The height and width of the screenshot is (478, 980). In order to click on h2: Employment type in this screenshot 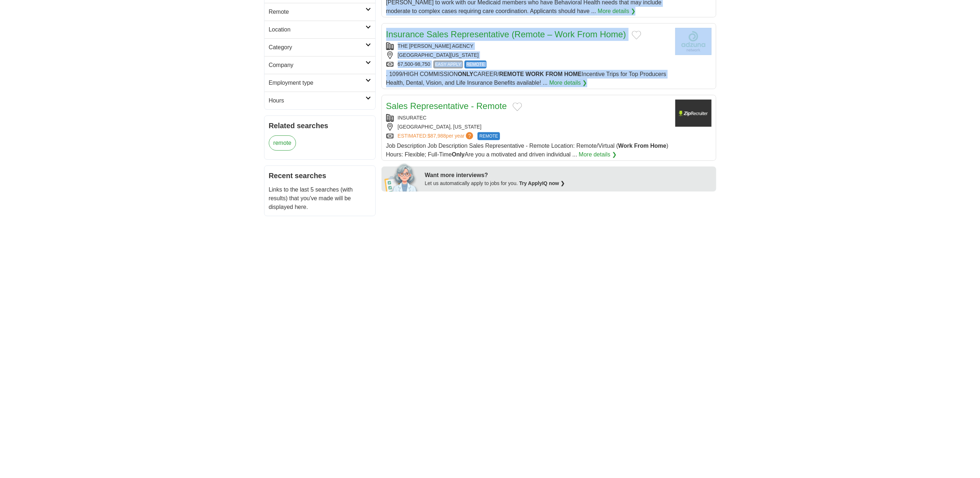, I will do `click(317, 83)`.